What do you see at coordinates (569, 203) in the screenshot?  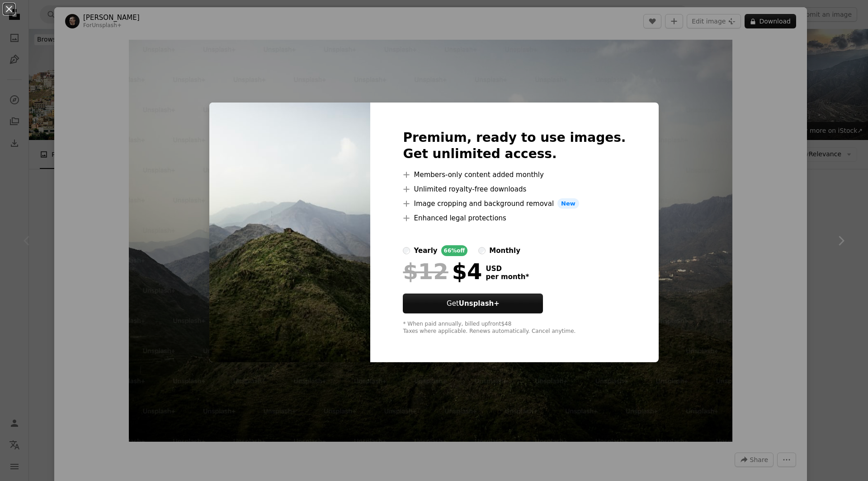 I see `span: New` at bounding box center [569, 203].